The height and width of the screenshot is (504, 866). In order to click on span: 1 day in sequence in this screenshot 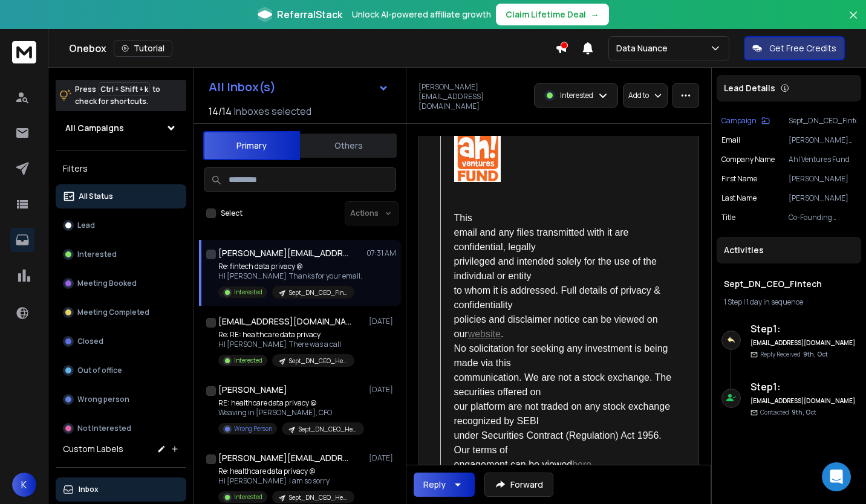, I will do `click(775, 302)`.